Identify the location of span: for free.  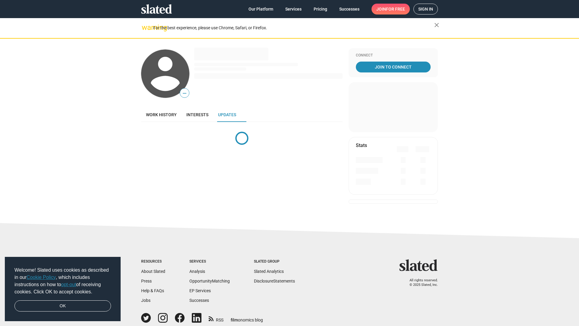
(395, 9).